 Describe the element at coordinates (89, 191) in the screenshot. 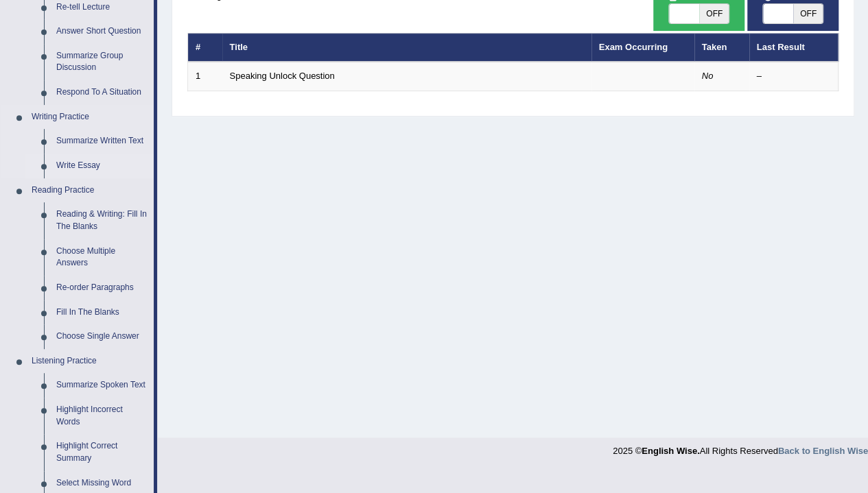

I see `a: Reading Practice` at that location.